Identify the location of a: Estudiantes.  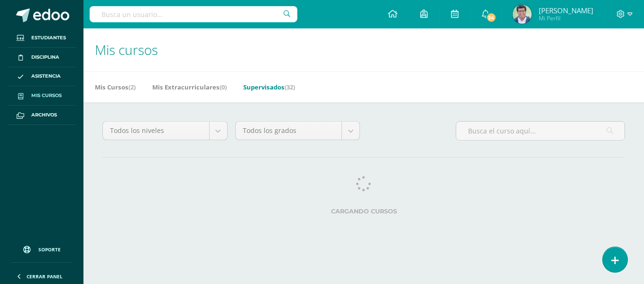
(42, 38).